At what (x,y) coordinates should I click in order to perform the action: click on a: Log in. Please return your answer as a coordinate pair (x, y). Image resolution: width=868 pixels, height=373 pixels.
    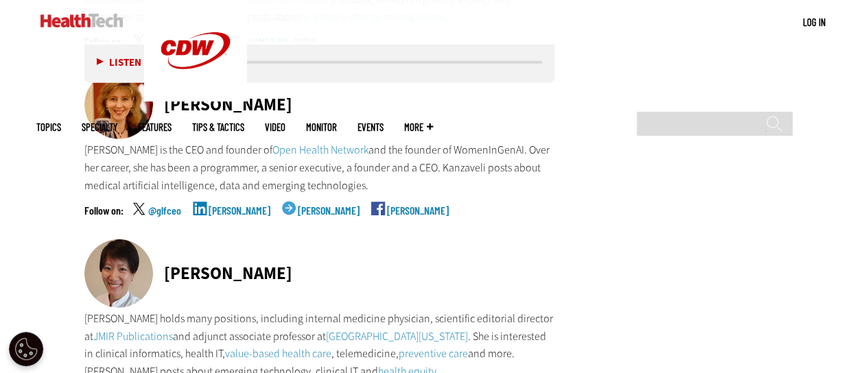
    Looking at the image, I should click on (814, 22).